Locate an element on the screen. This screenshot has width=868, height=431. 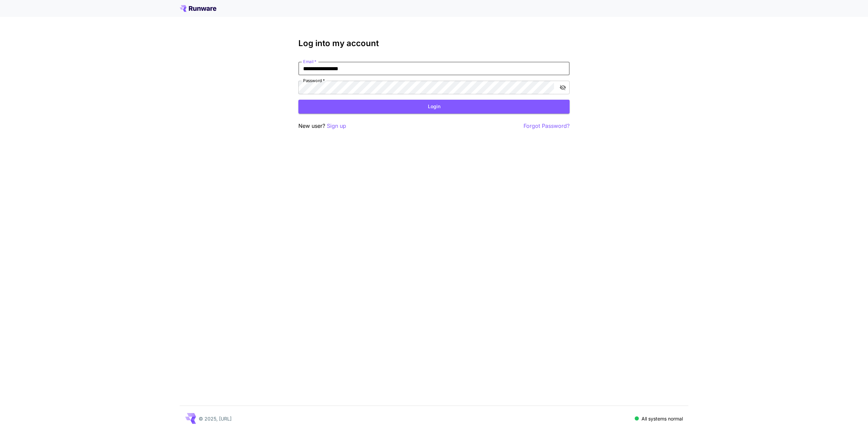
button: toggle password visibility is located at coordinates (562, 87).